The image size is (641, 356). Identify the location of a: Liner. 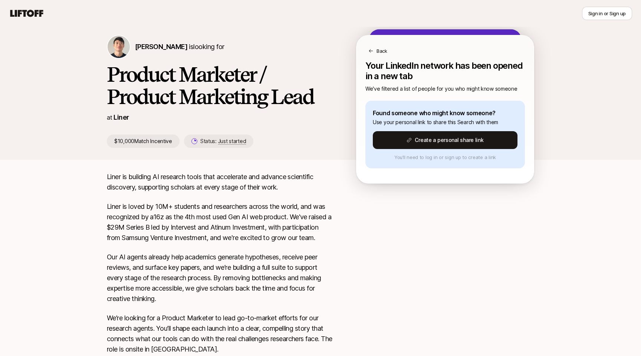
(121, 117).